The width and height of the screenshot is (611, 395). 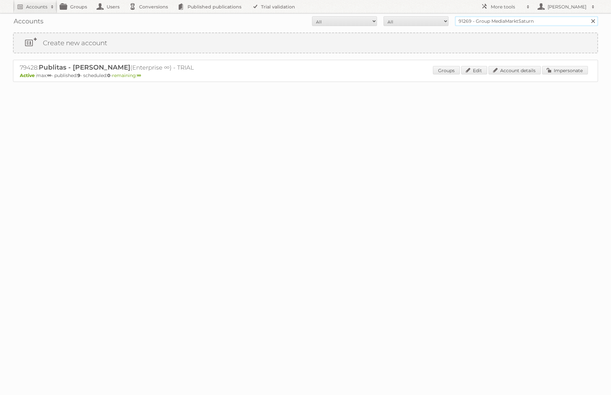 What do you see at coordinates (446, 70) in the screenshot?
I see `a: Groups` at bounding box center [446, 70].